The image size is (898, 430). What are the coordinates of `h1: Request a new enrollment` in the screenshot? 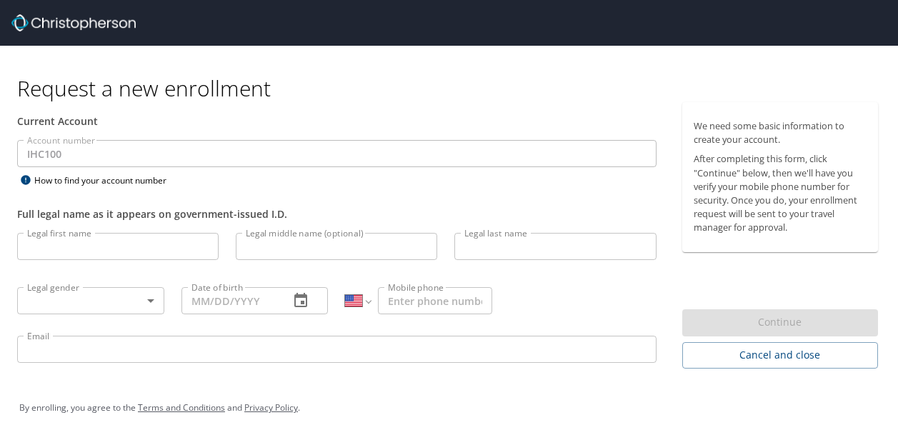 It's located at (453, 88).